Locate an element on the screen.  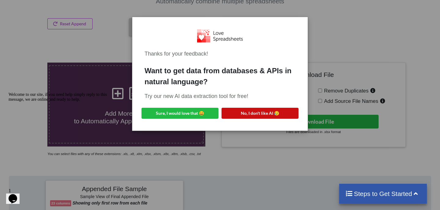
img: Logo.png is located at coordinates (220, 36).